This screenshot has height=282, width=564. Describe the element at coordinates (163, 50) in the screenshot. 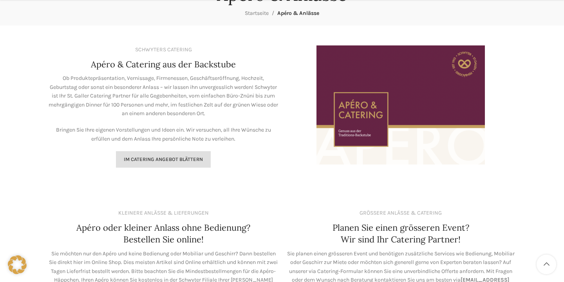

I see `div: SCHWYTERS CATERING` at that location.